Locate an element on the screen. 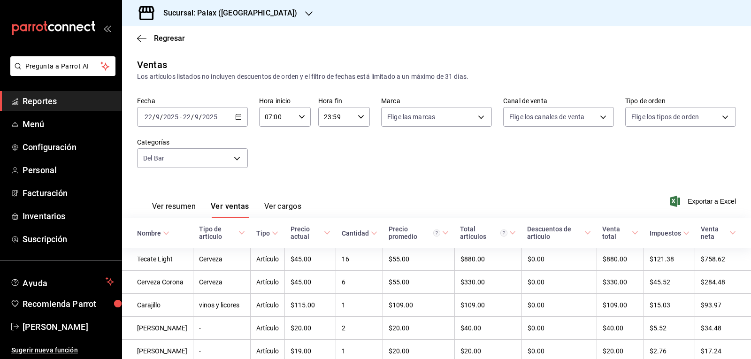 This screenshot has height=359, width=751. div: Impuestos is located at coordinates (665, 233).